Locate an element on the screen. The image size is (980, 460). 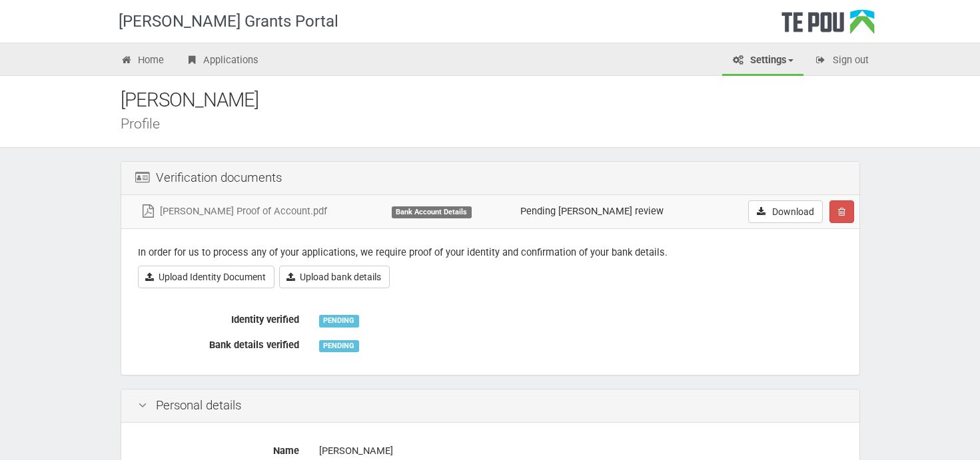
a: Applications is located at coordinates (222, 62).